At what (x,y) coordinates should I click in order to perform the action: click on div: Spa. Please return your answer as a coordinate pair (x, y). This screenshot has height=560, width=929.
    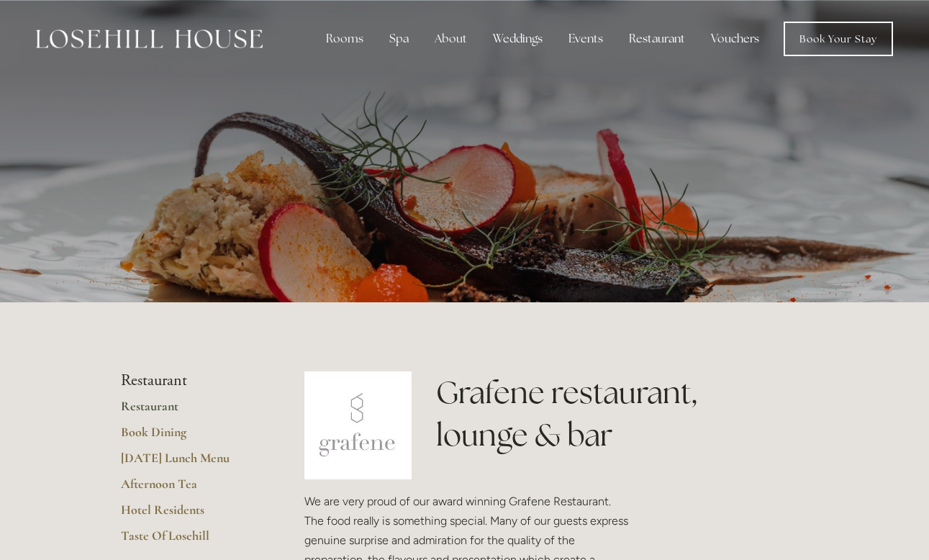
    Looking at the image, I should click on (399, 39).